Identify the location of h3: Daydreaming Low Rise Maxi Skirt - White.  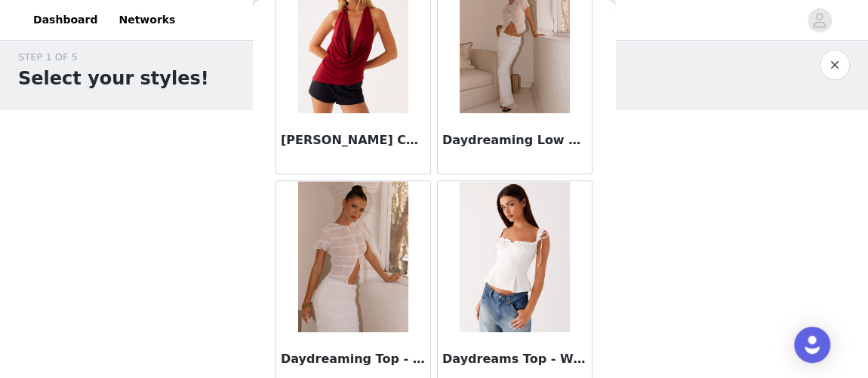
(515, 140).